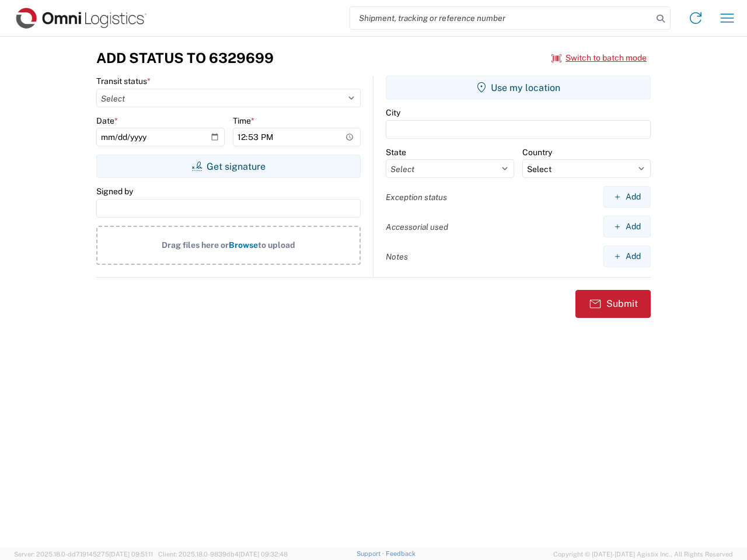 The height and width of the screenshot is (560, 747). I want to click on label: Time, so click(243, 121).